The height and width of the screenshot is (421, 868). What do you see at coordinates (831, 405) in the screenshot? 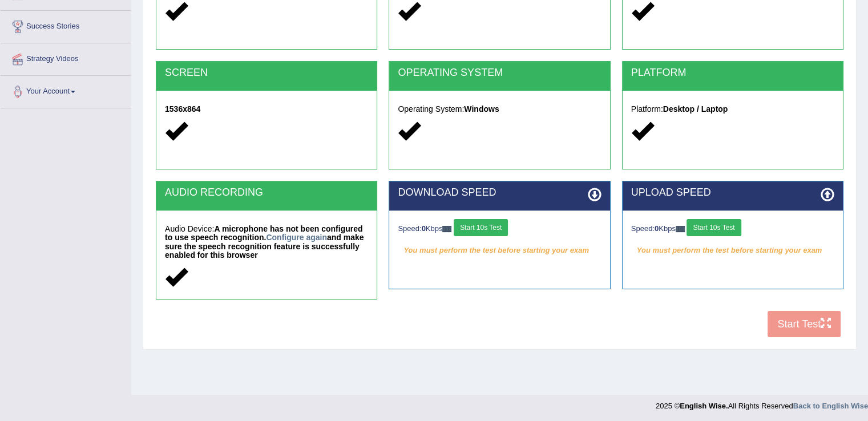
I see `strong: Back to English Wise` at bounding box center [831, 405].